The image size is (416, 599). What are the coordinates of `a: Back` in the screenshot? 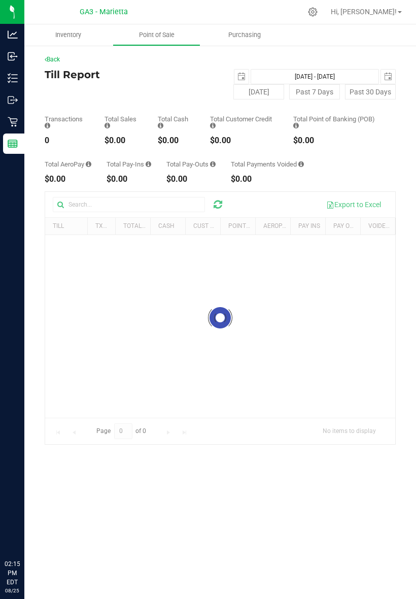 It's located at (52, 59).